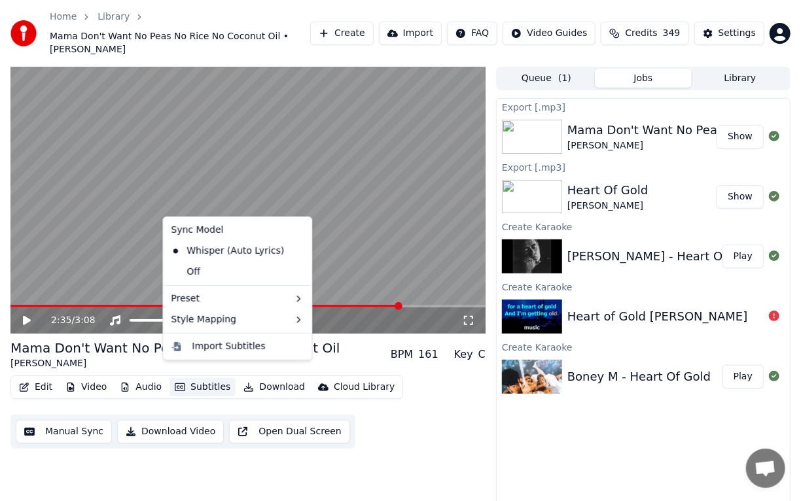 The width and height of the screenshot is (801, 501). I want to click on div: Style Mapping, so click(237, 320).